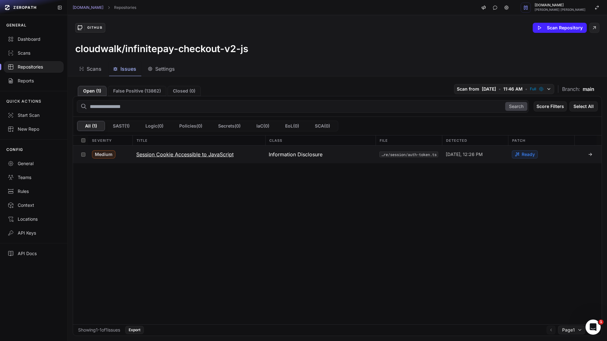 The width and height of the screenshot is (607, 341). Describe the element at coordinates (572, 330) in the screenshot. I see `button: Page1` at that location.